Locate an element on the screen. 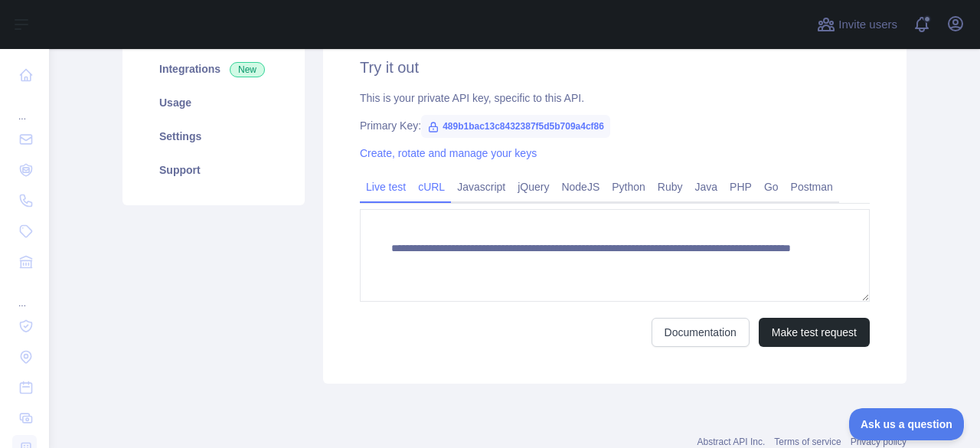 Image resolution: width=980 pixels, height=448 pixels. a: Live test is located at coordinates (386, 187).